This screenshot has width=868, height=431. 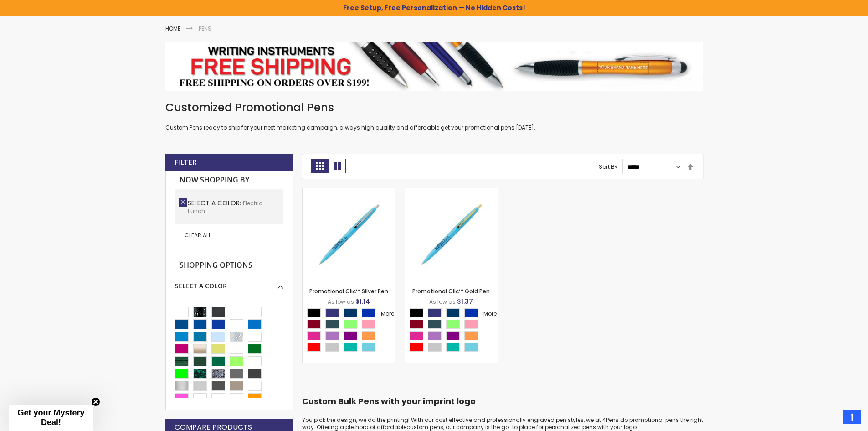 I want to click on a: custom pens, so click(x=425, y=427).